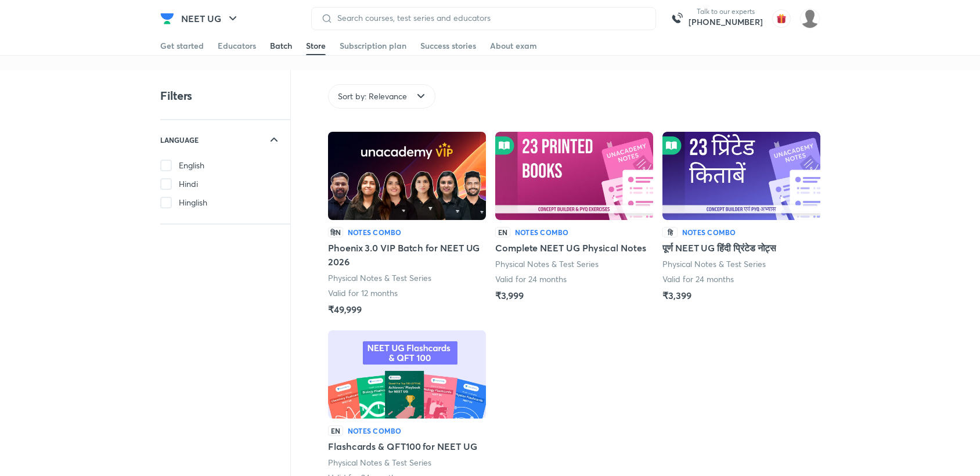 The width and height of the screenshot is (980, 476). What do you see at coordinates (513, 46) in the screenshot?
I see `a: About exam` at bounding box center [513, 46].